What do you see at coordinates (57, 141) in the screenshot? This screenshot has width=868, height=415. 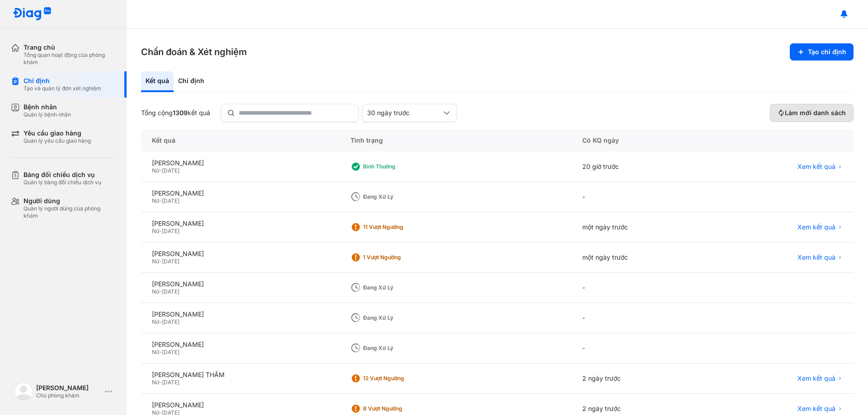 I see `div: Quản lý yêu cầu giao hàng` at bounding box center [57, 141].